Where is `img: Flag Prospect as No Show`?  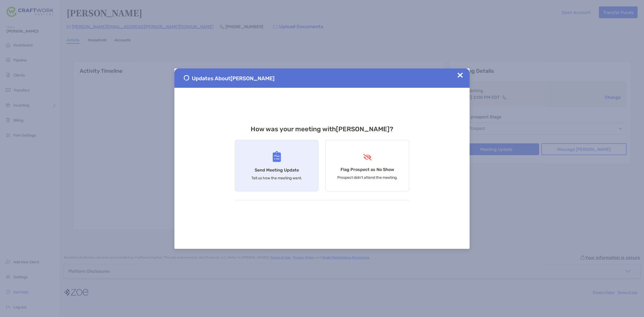
img: Flag Prospect as No Show is located at coordinates (367, 157).